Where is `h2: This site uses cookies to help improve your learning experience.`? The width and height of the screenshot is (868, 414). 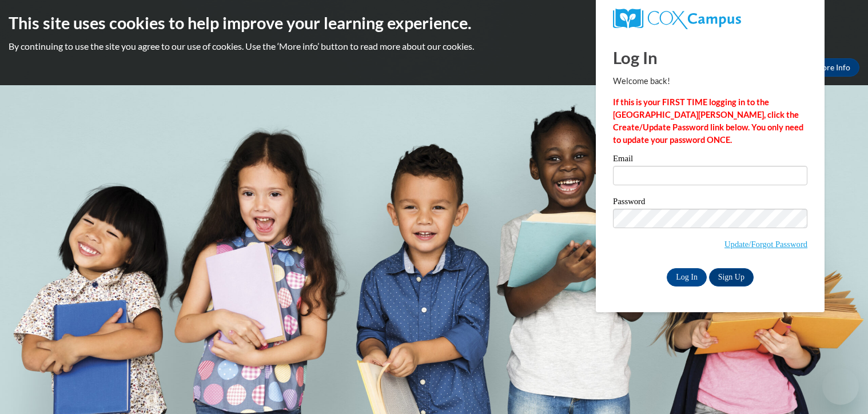 h2: This site uses cookies to help improve your learning experience. is located at coordinates (434, 23).